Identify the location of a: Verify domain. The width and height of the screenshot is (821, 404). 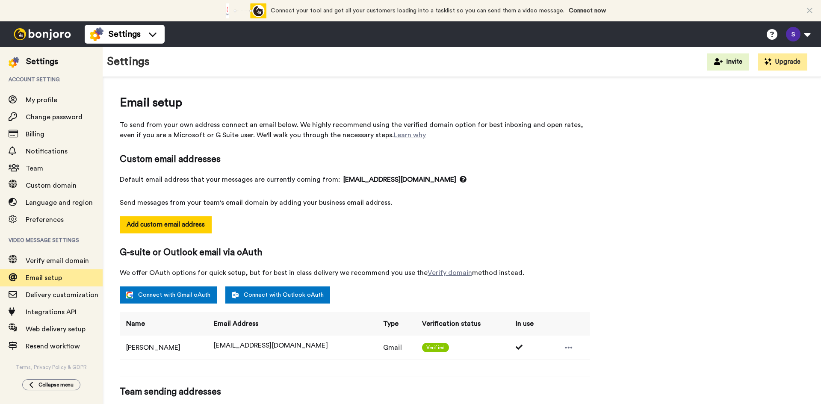
(450, 273).